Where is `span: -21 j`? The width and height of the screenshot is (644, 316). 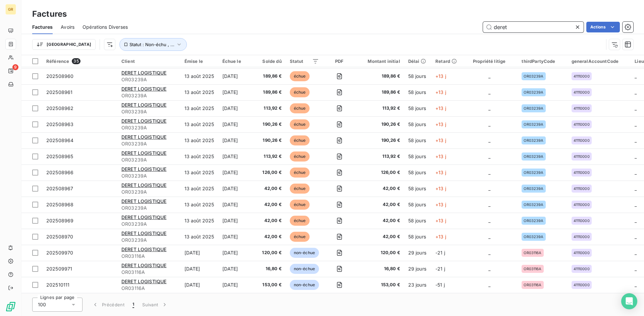 span: -21 j is located at coordinates (440, 253).